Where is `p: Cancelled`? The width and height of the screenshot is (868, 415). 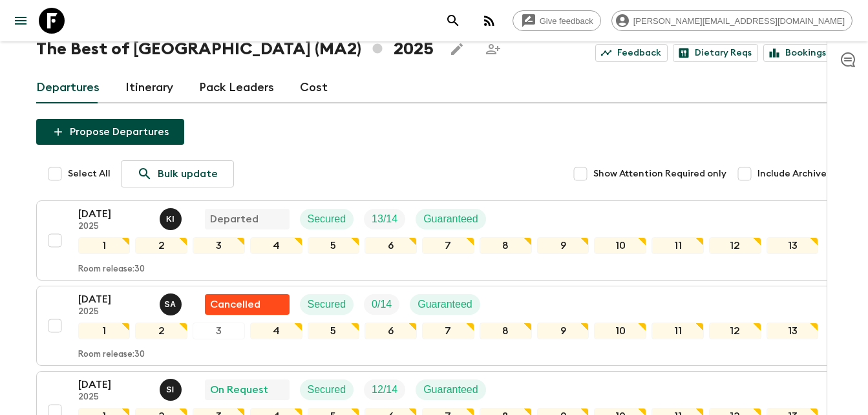 p: Cancelled is located at coordinates (236, 305).